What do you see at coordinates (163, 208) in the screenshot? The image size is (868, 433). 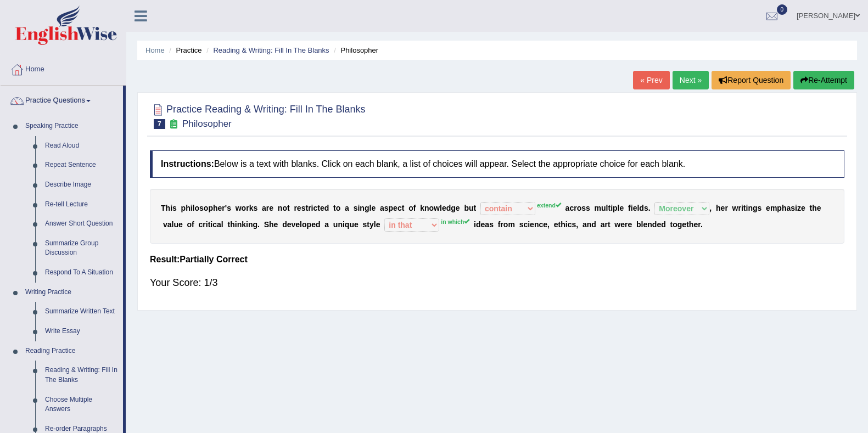 I see `b: T` at bounding box center [163, 208].